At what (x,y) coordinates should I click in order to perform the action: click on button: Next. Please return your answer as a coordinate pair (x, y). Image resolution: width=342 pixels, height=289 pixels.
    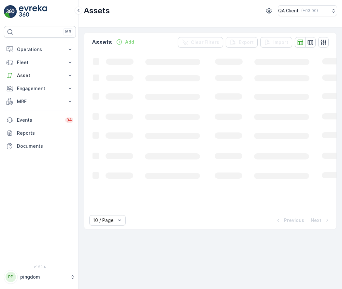
    Looking at the image, I should click on (321, 221).